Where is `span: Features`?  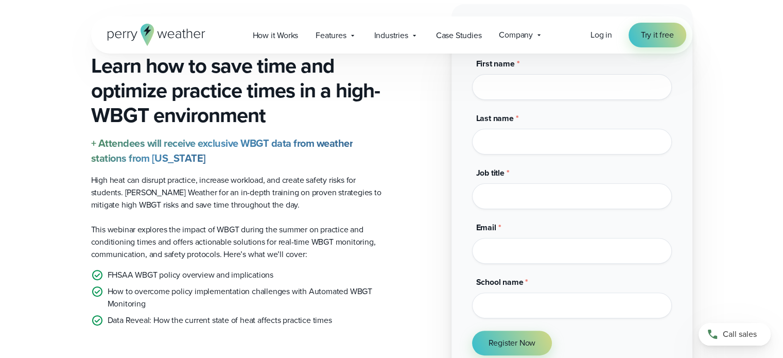
span: Features is located at coordinates (331, 36).